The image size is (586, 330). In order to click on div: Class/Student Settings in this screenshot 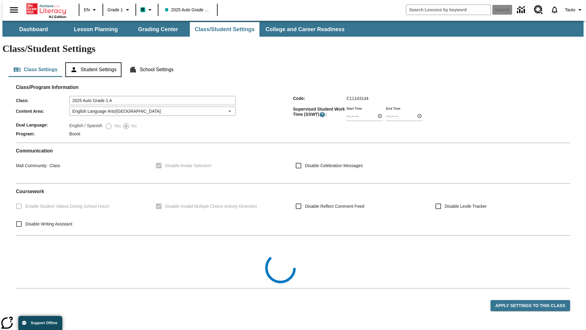, I will do `click(293, 70)`.